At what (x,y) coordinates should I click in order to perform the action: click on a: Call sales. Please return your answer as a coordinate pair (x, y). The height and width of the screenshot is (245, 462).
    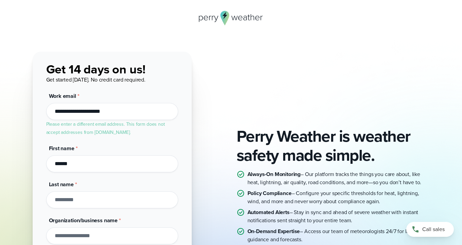
    Looking at the image, I should click on (430, 229).